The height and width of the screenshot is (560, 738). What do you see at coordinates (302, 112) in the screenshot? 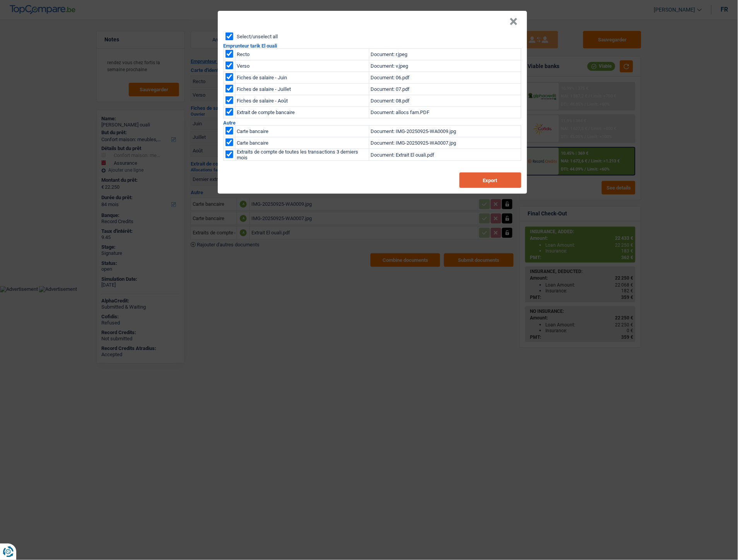
I see `td: Extrait de compte bancaire` at bounding box center [302, 112].